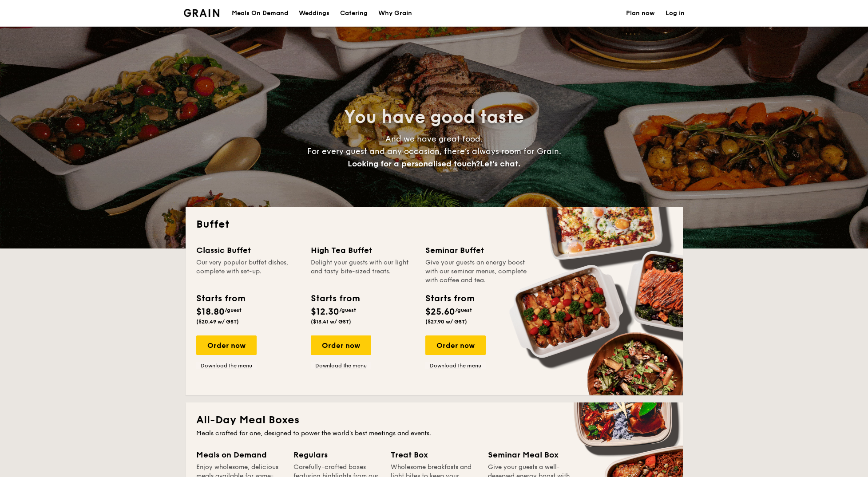  I want to click on img: Grain, so click(202, 13).